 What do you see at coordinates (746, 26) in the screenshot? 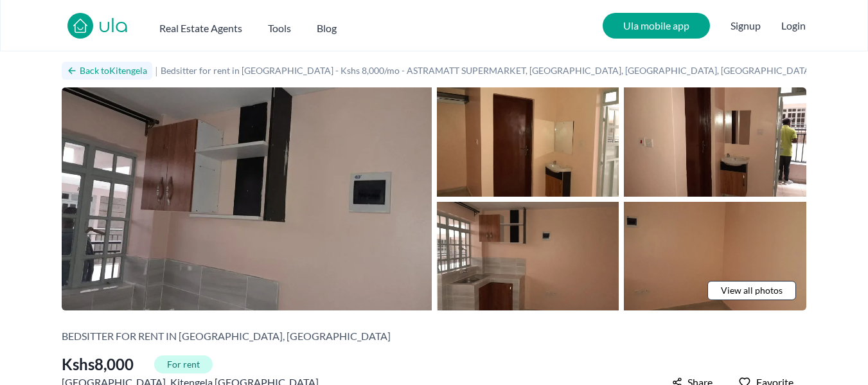
I see `span: Signup` at bounding box center [746, 26].